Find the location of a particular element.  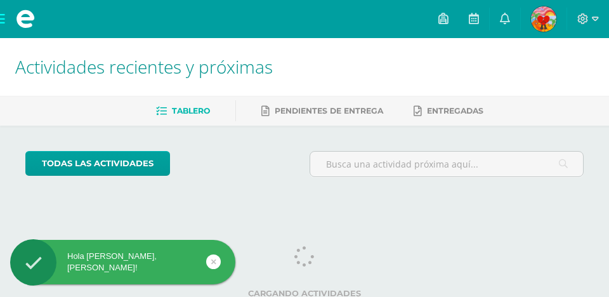

a: Tablero is located at coordinates (183, 111).